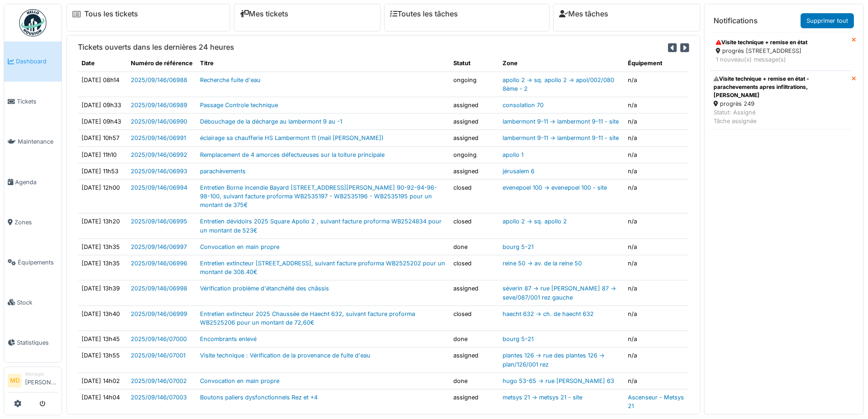 Image resolution: width=868 pixels, height=419 pixels. Describe the element at coordinates (292, 154) in the screenshot. I see `a: Remplacement de 4 amorces défectueuses sur la toiture principale` at that location.